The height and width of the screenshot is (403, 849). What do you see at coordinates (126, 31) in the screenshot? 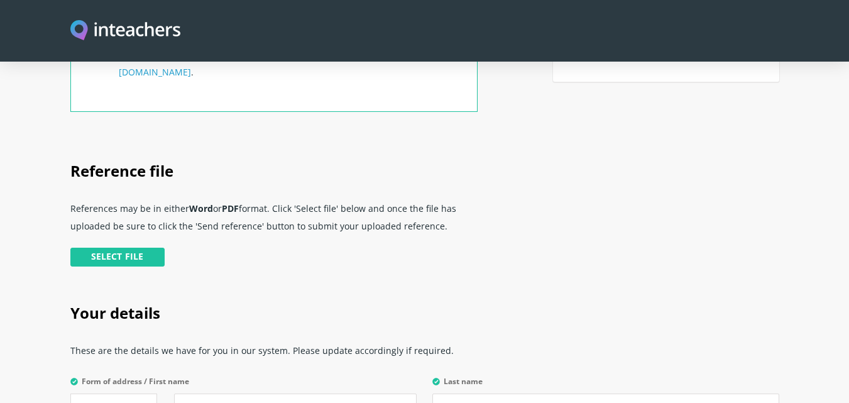
I see `a: Visit this site's homepage` at bounding box center [126, 31].